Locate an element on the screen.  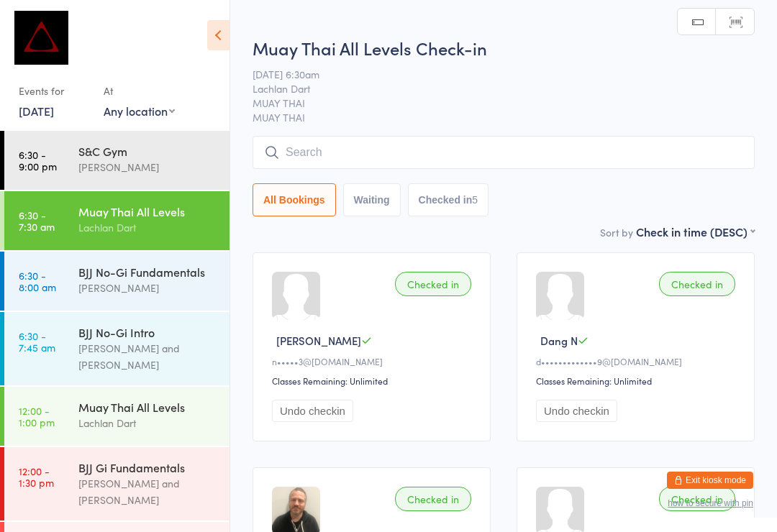
a: 12:00 -1:00 pmMuay Thai All LevelsLachlan Dart is located at coordinates (116, 417).